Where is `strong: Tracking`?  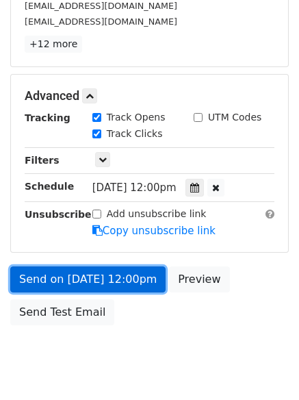 strong: Tracking is located at coordinates (47, 118).